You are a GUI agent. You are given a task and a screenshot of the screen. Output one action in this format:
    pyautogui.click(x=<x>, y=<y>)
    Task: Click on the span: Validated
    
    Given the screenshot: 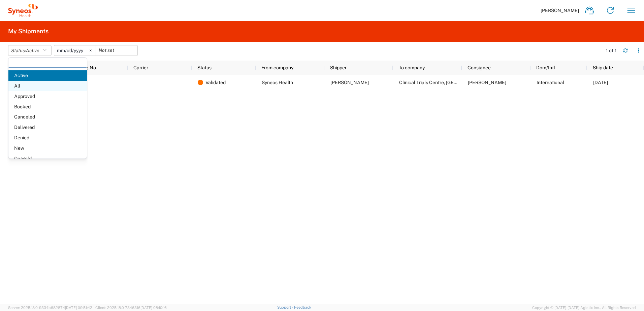 What is the action you would take?
    pyautogui.click(x=215, y=82)
    